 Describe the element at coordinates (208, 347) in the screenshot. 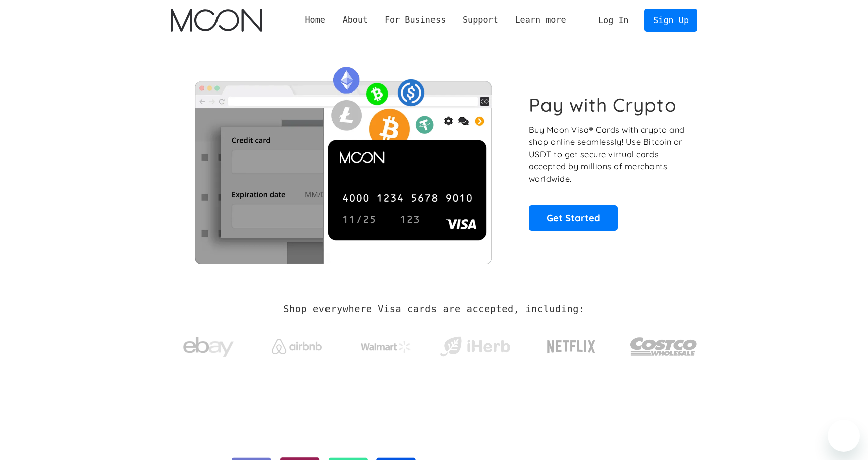

I see `img: ebay` at that location.